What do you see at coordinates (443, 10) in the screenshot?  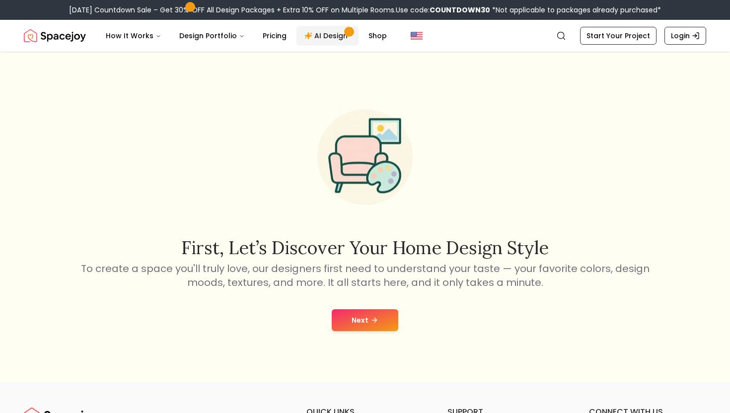 I see `span: Use code:` at bounding box center [443, 10].